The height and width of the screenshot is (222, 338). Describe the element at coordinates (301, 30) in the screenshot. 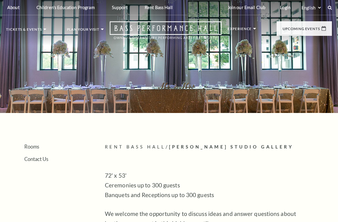

I see `p: Upcoming Events` at that location.